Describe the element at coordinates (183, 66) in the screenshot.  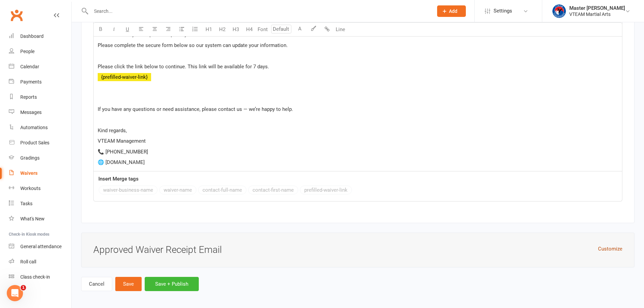
I see `span: Please click the link below to continue. This link will be available for 7 days.` at that location.